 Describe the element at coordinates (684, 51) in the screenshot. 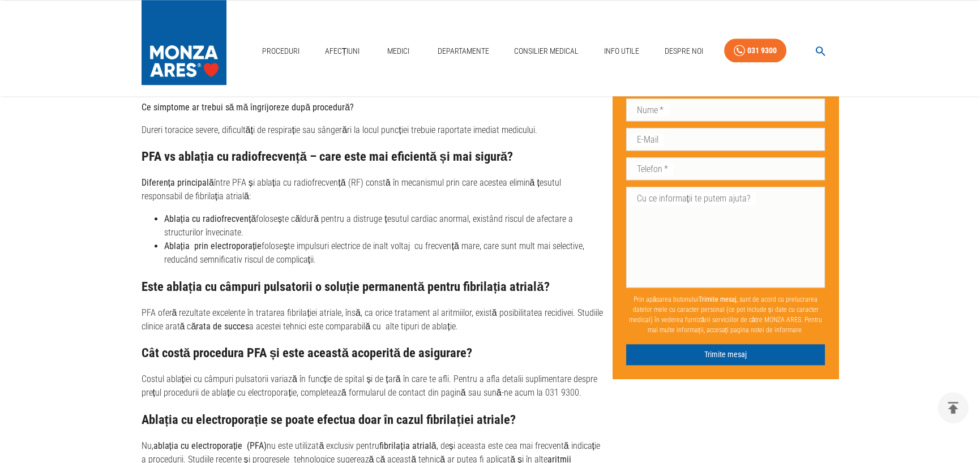

I see `a: Despre Noi` at that location.